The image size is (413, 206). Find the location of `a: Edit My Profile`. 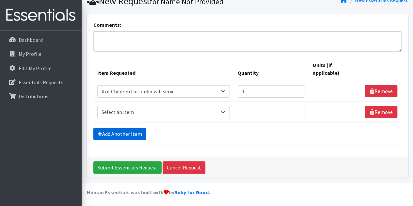

a: Edit My Profile is located at coordinates (41, 68).